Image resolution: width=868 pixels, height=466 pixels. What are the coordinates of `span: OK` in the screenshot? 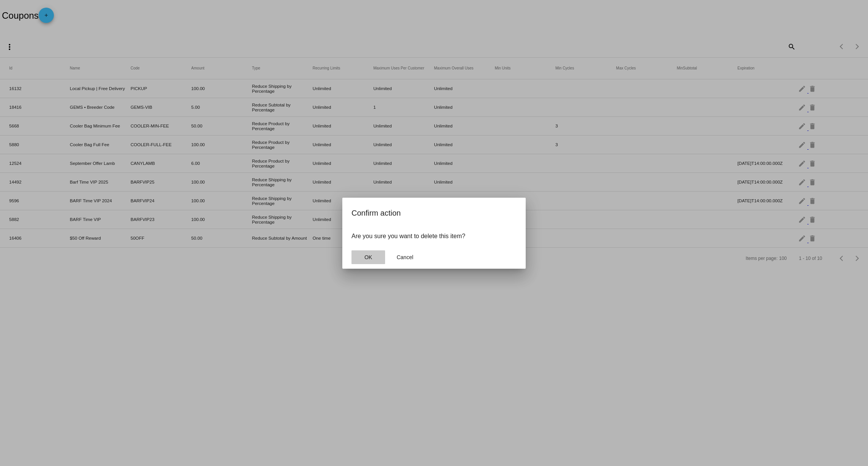 It's located at (368, 257).